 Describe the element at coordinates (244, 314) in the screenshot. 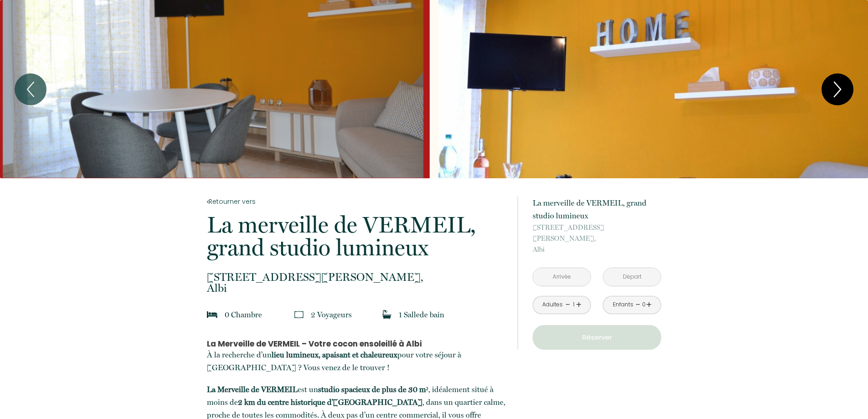

I see `p: 0 Chambre` at that location.